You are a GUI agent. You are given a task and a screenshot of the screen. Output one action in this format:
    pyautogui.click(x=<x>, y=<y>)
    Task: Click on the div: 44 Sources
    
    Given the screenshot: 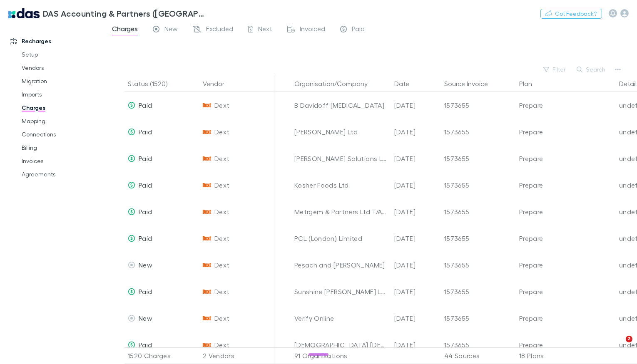 What is the action you would take?
    pyautogui.click(x=478, y=355)
    